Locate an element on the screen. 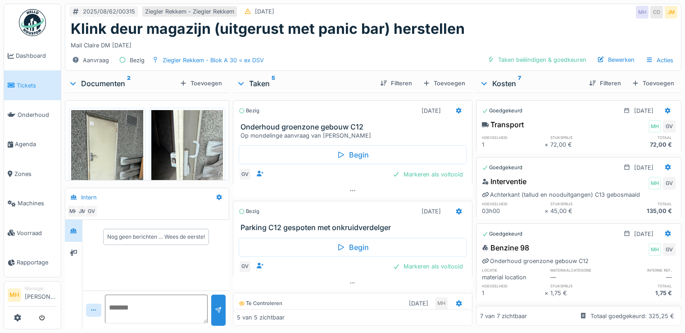 The image size is (685, 333). sup: 7 is located at coordinates (519, 83).